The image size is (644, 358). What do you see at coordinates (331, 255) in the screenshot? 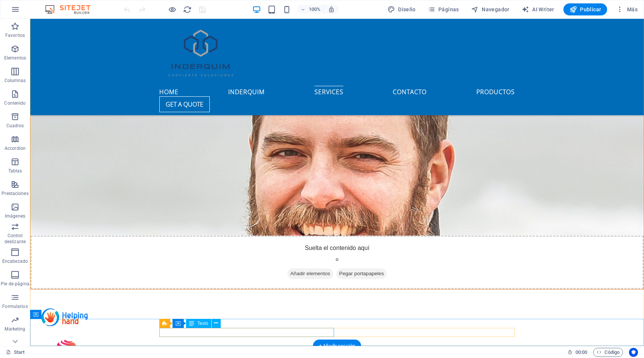
I see `span: Pegar portapapeles` at bounding box center [331, 255].